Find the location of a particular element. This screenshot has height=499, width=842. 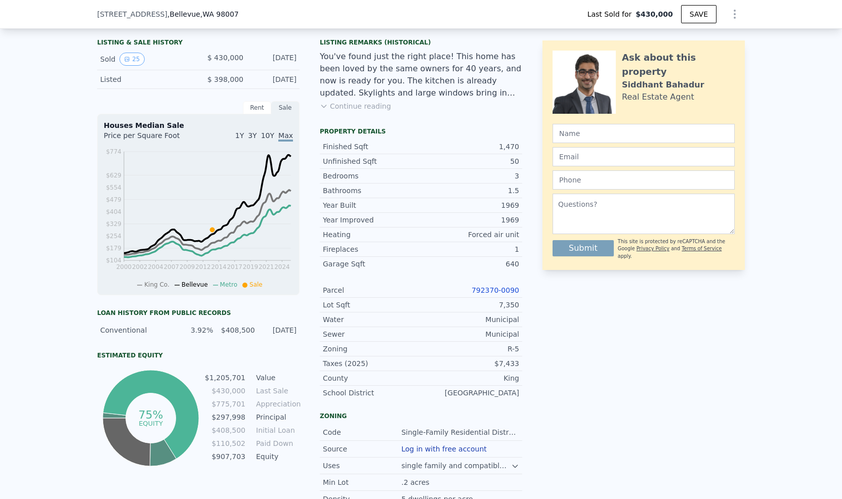

div: Bedrooms is located at coordinates (372, 176).